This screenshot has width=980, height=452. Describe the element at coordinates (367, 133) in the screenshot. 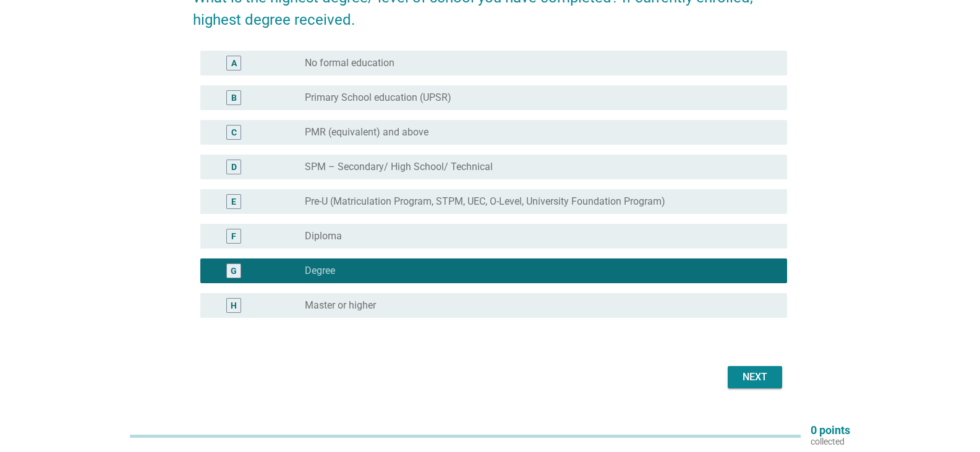

I see `label: PMR (equivalent) and above` at that location.